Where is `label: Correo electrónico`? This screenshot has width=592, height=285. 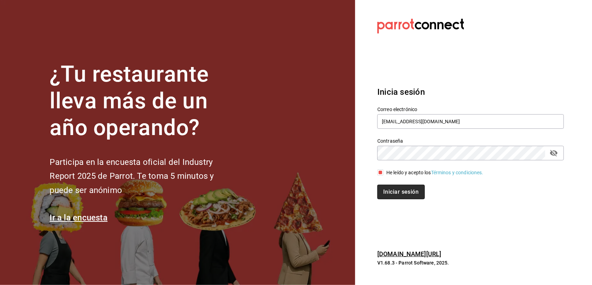
label: Correo electrónico is located at coordinates (471, 110).